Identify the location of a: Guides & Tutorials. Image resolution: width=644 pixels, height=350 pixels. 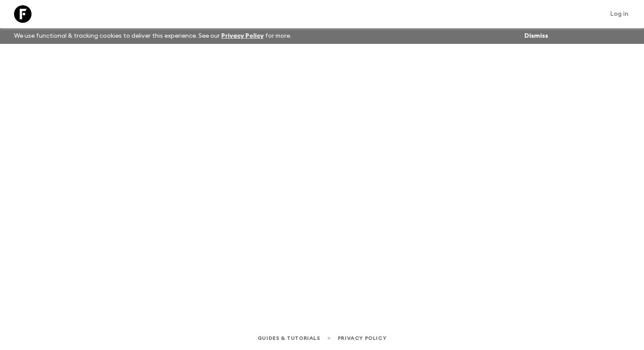
(289, 338).